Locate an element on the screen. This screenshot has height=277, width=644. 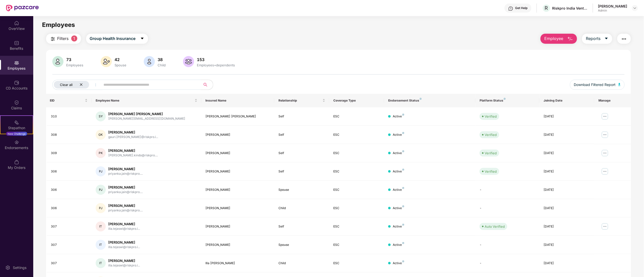
img: New Pazcare Logo is located at coordinates (22, 8).